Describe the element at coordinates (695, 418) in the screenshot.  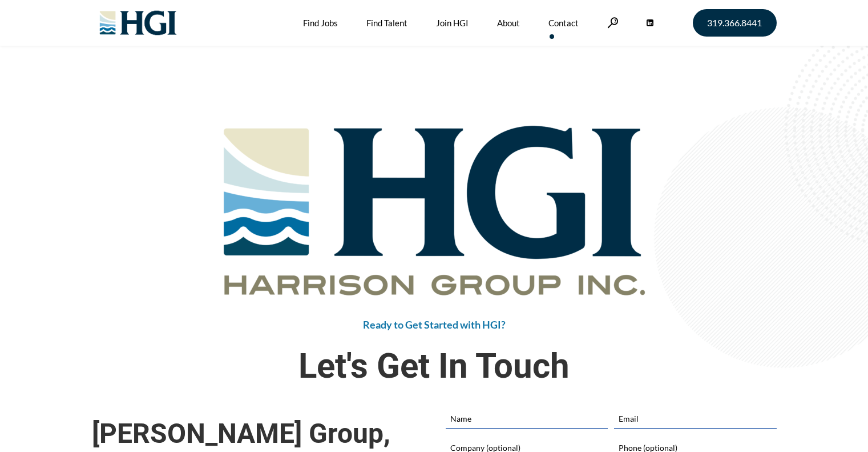
I see `input: Email` at that location.